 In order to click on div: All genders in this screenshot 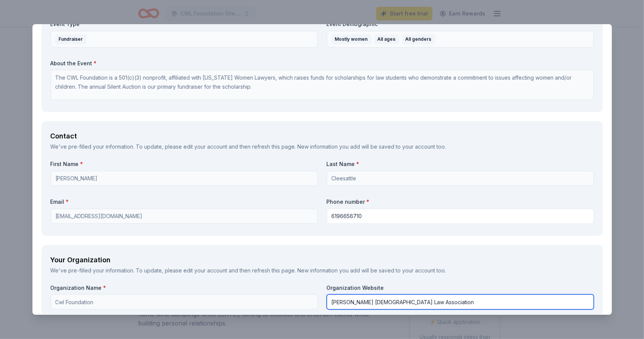, I will do `click(418, 39)`.